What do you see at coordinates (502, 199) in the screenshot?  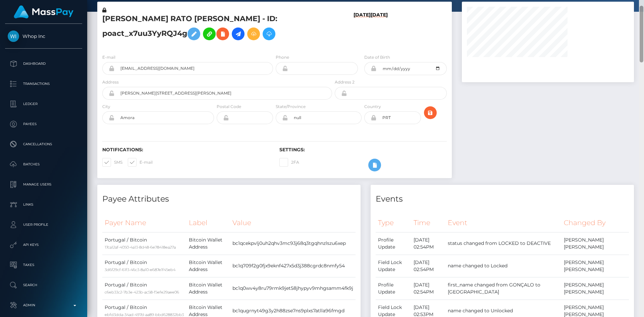 I see `h4: Events` at bounding box center [502, 199].